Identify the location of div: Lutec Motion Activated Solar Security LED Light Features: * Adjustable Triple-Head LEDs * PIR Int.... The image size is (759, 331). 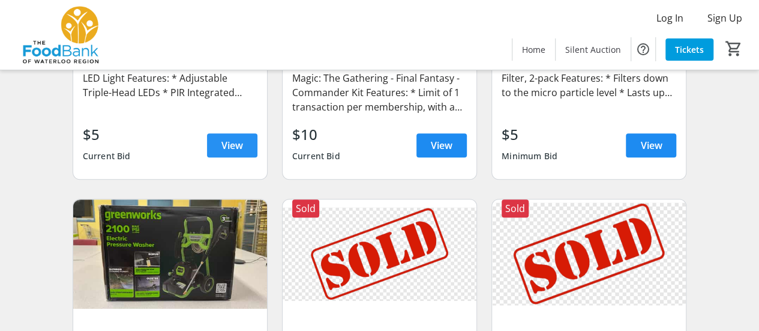
(170, 78).